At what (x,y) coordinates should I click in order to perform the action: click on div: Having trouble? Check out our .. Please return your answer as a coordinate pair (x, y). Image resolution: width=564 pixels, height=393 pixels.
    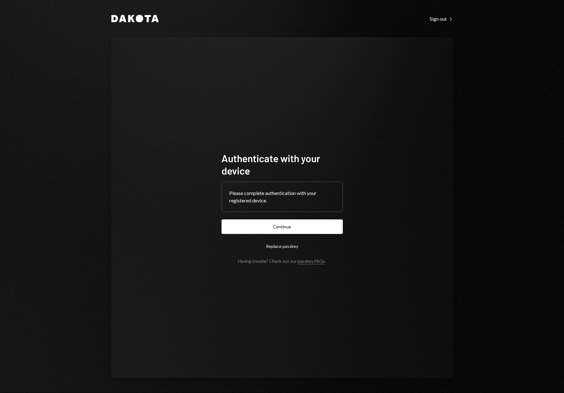
    Looking at the image, I should click on (282, 261).